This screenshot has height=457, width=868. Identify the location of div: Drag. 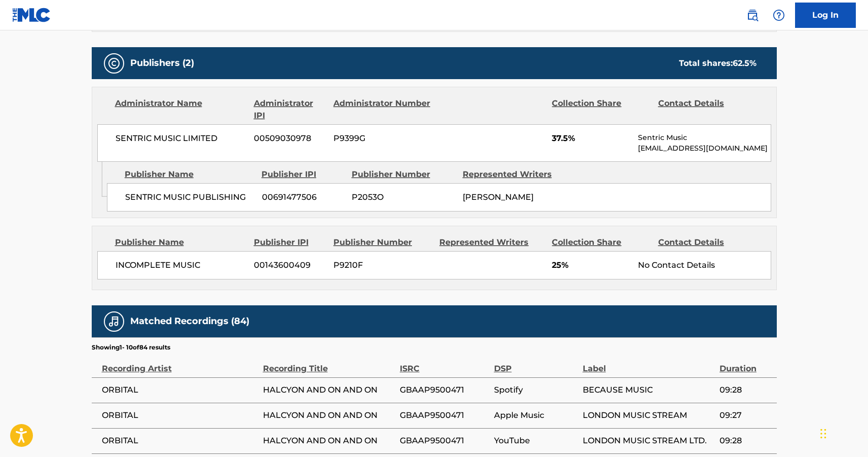
(824, 434).